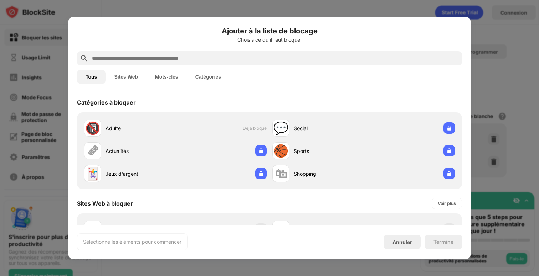  I want to click on div: Shopping, so click(328, 174).